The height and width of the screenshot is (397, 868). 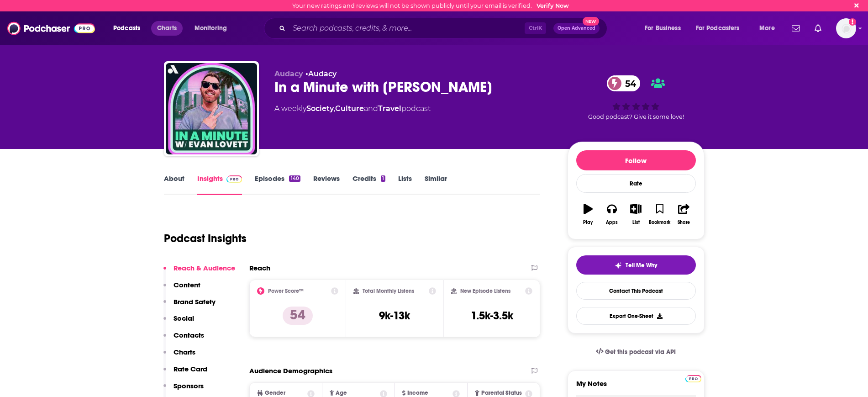 I want to click on font: More, so click(x=767, y=28).